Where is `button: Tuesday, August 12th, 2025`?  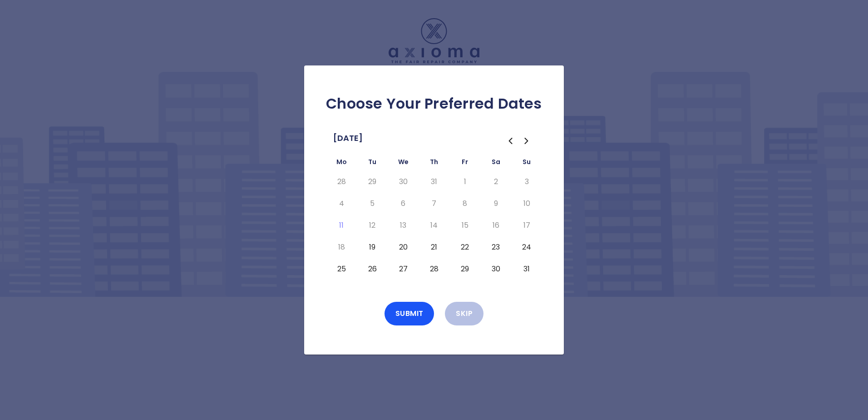
button: Tuesday, August 12th, 2025 is located at coordinates (372, 225).